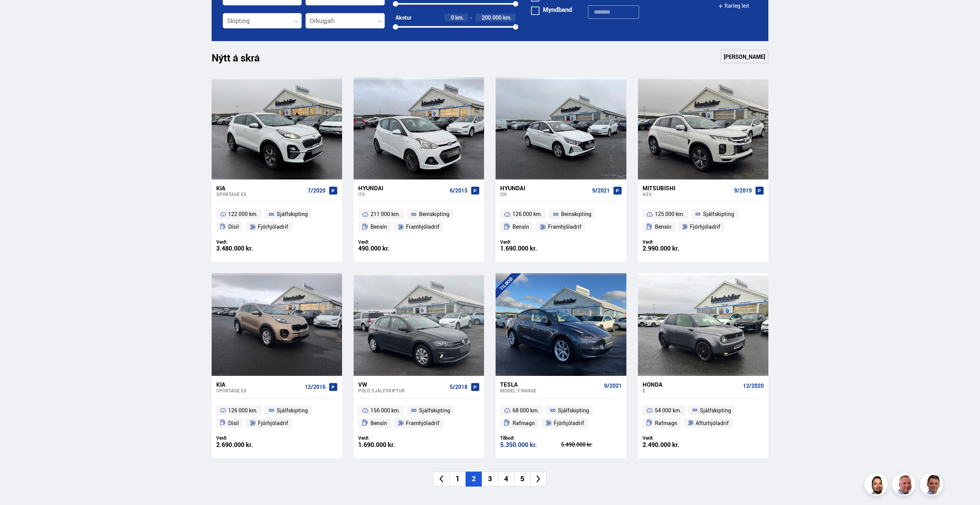 The height and width of the screenshot is (505, 980). Describe the element at coordinates (691, 391) in the screenshot. I see `div: E` at that location.